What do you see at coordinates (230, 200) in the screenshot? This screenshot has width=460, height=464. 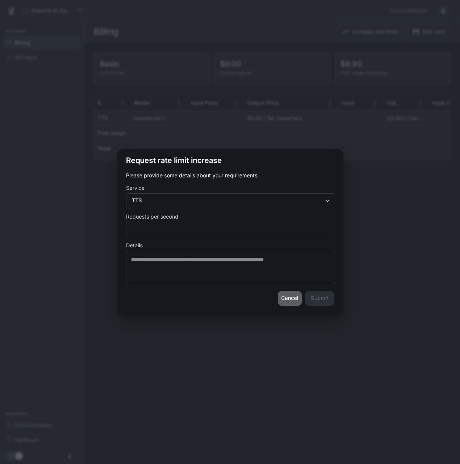 I see `div: TTS` at bounding box center [230, 200].